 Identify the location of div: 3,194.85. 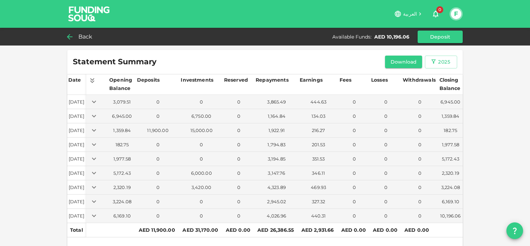
(277, 159).